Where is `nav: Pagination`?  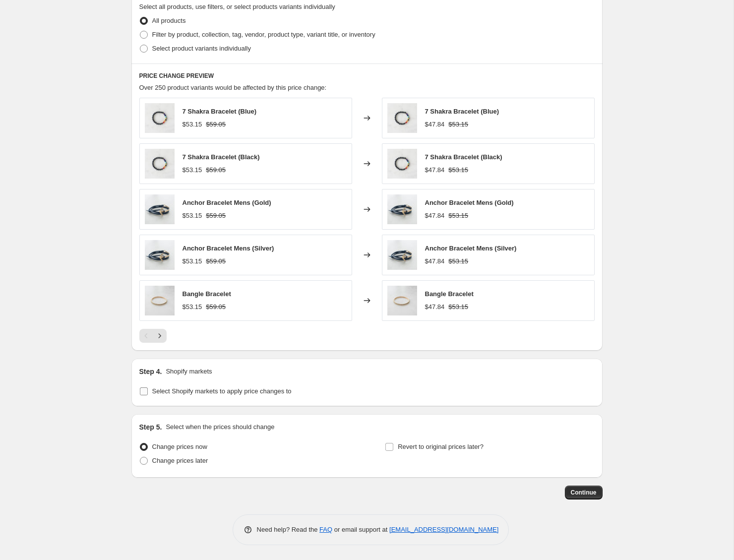 nav: Pagination is located at coordinates (153, 336).